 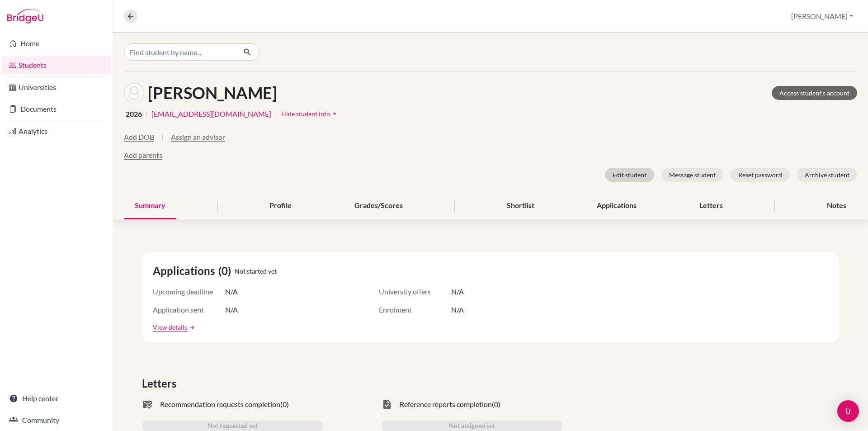 I want to click on a: Community, so click(x=56, y=420).